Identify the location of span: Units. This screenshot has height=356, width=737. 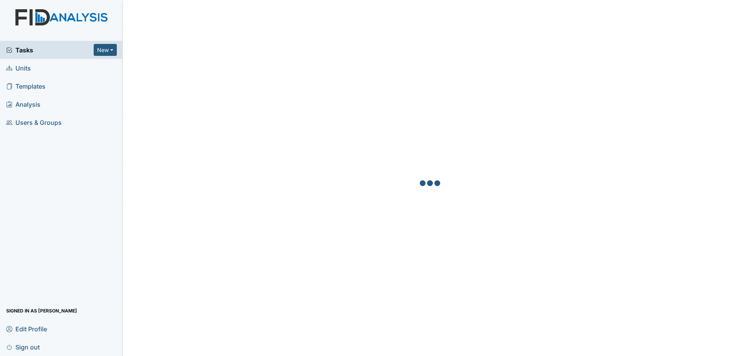
(18, 68).